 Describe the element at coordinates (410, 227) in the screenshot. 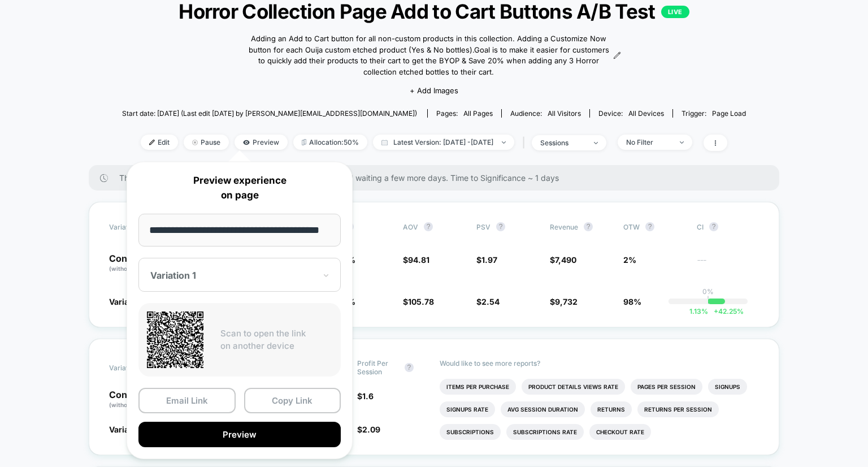

I see `span: AOV` at that location.